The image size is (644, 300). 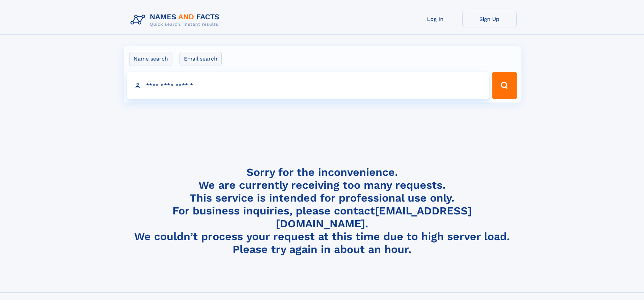 What do you see at coordinates (504, 86) in the screenshot?
I see `button: Search Button` at bounding box center [504, 86].